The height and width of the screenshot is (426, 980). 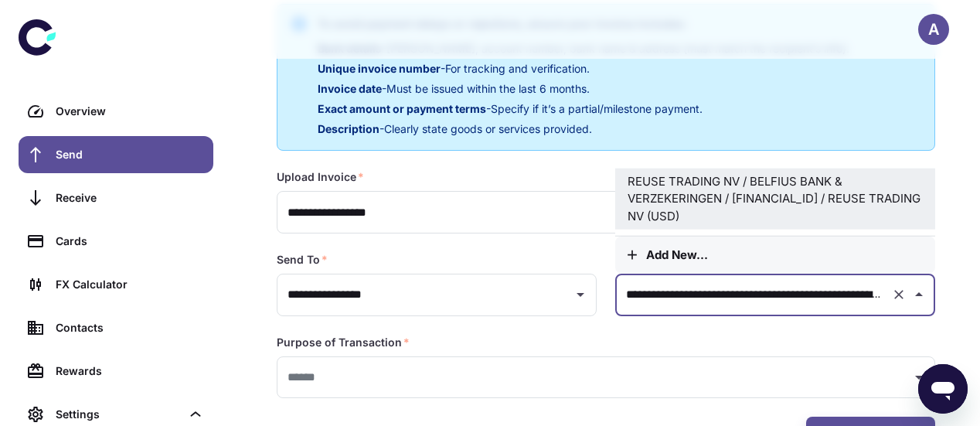 What do you see at coordinates (116, 198) in the screenshot?
I see `a: Receive` at bounding box center [116, 198].